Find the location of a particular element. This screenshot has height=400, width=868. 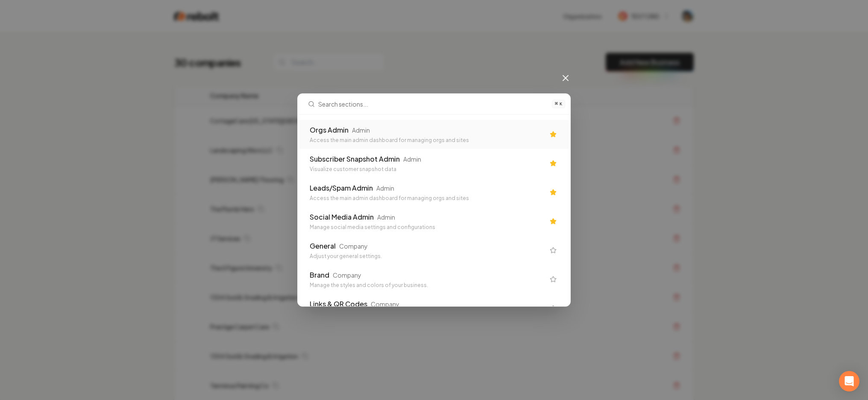

input: Search sections... is located at coordinates (432, 104).